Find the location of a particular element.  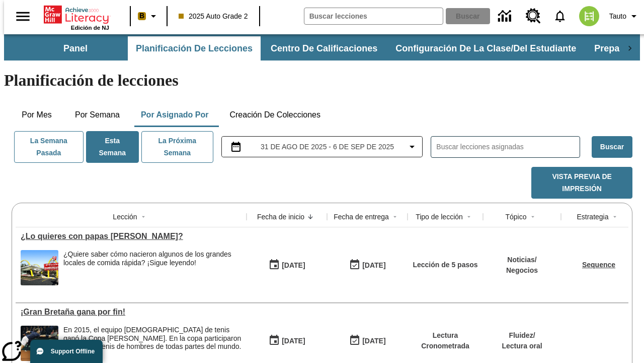

span: B is located at coordinates (142, 16).